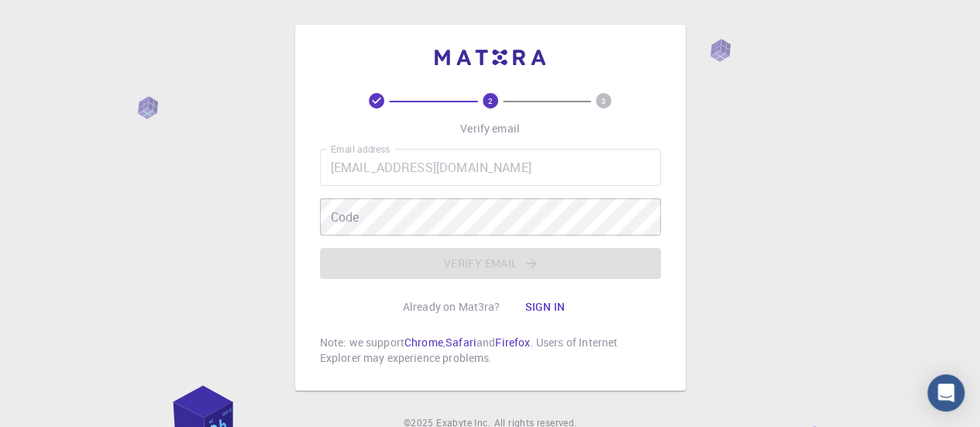  Describe the element at coordinates (490, 350) in the screenshot. I see `p: Note: we support , and . Users of Internet Explorer may experience problems.` at that location.